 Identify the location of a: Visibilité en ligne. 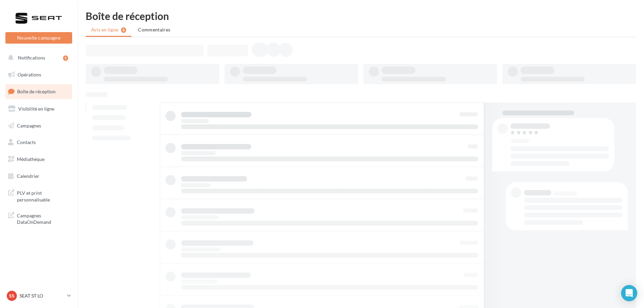
(39, 108).